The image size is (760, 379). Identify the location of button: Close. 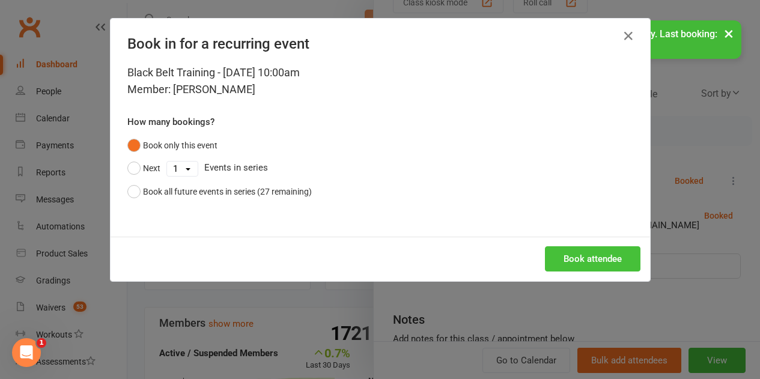
(628, 36).